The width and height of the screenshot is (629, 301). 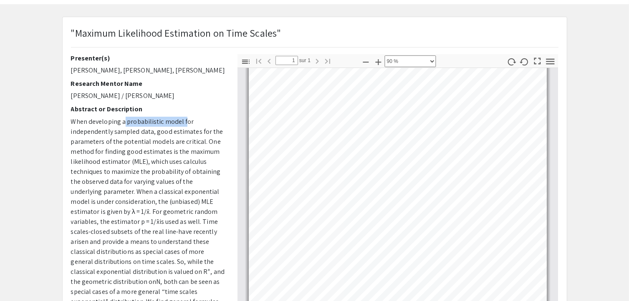 What do you see at coordinates (410, 61) in the screenshot?
I see `select: Zoom` at bounding box center [410, 61].